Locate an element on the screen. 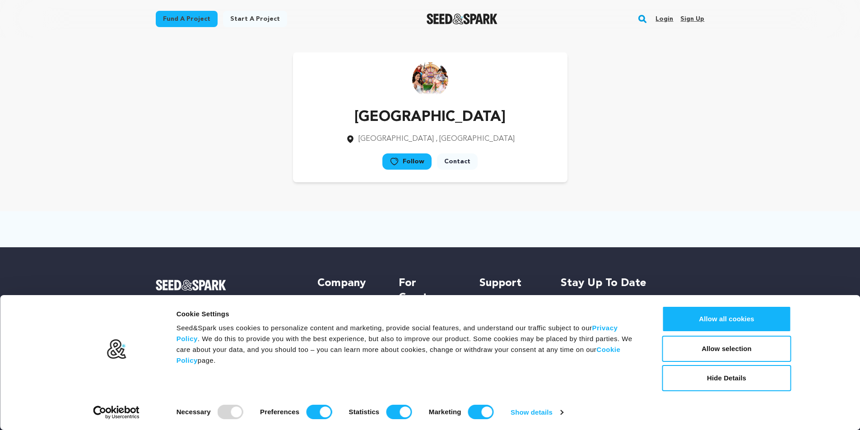 The height and width of the screenshot is (430, 860). img: Seed&Spark Logo Dark Mode is located at coordinates (462, 19).